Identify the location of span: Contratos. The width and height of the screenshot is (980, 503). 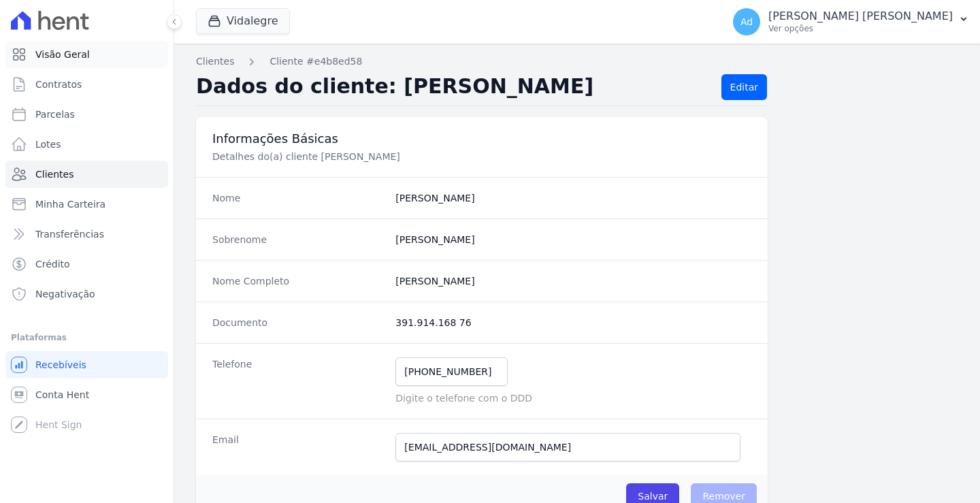
(58, 85).